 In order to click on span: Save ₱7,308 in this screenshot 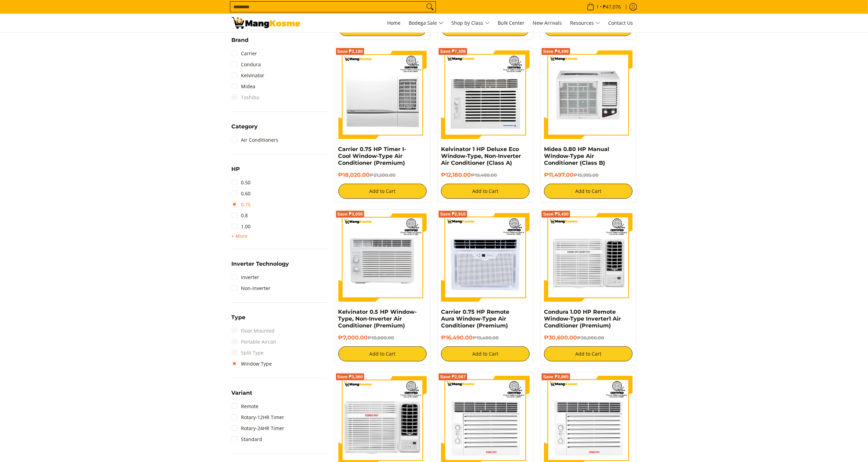, I will do `click(452, 51)`.